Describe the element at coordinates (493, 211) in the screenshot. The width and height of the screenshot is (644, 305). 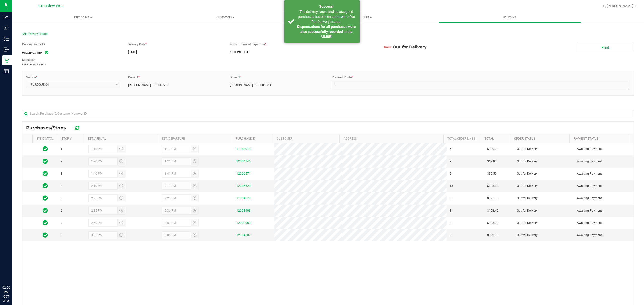
I see `span: $152.40` at that location.